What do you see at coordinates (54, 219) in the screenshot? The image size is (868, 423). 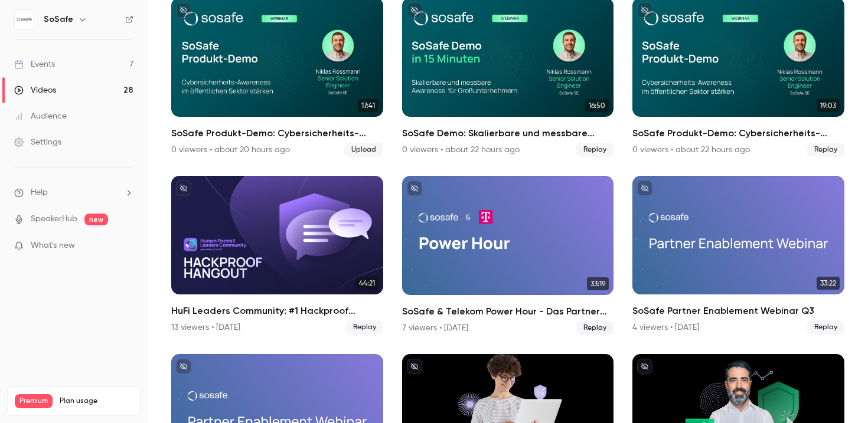 I see `a: SpeakerHub` at bounding box center [54, 219].